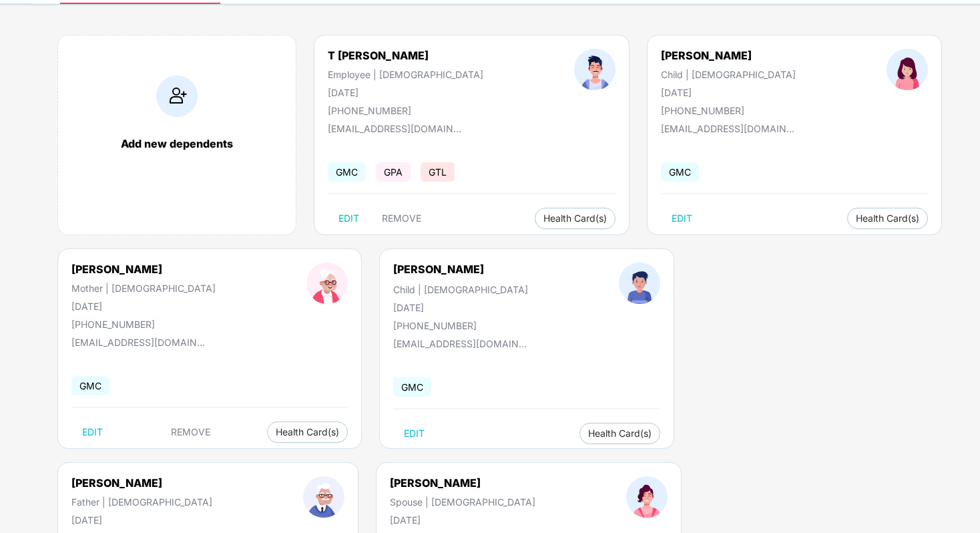 The image size is (980, 533). Describe the element at coordinates (437, 171) in the screenshot. I see `span: GTL` at that location.